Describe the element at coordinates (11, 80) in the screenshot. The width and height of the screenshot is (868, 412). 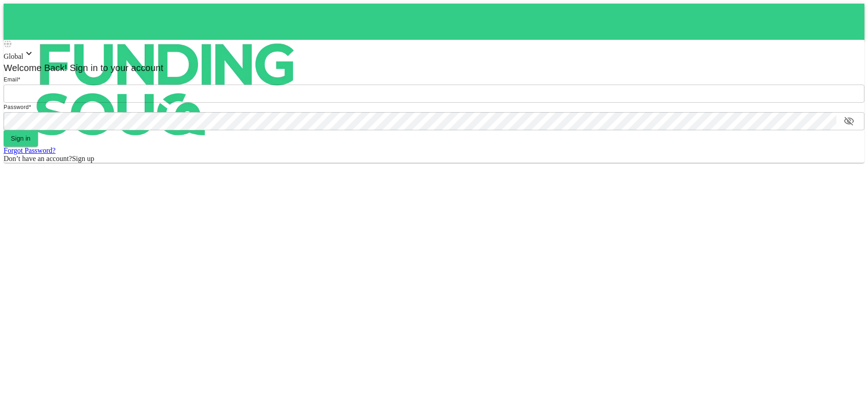
I see `span: Email` at that location.